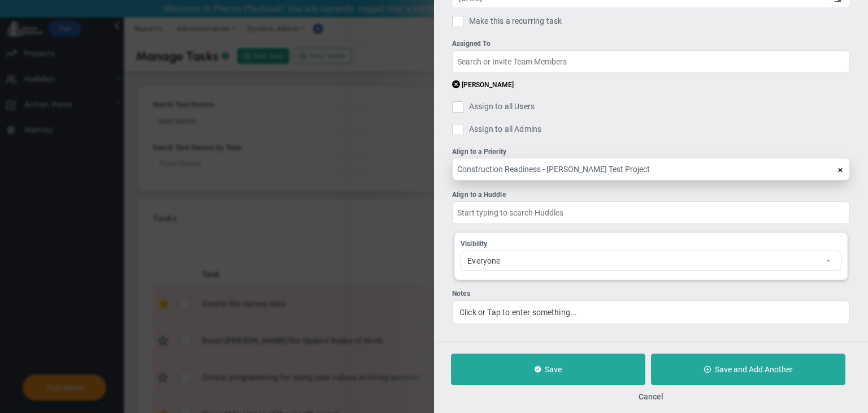 The image size is (868, 413). What do you see at coordinates (505, 131) in the screenshot?
I see `span: Assign to all Admins` at bounding box center [505, 131].